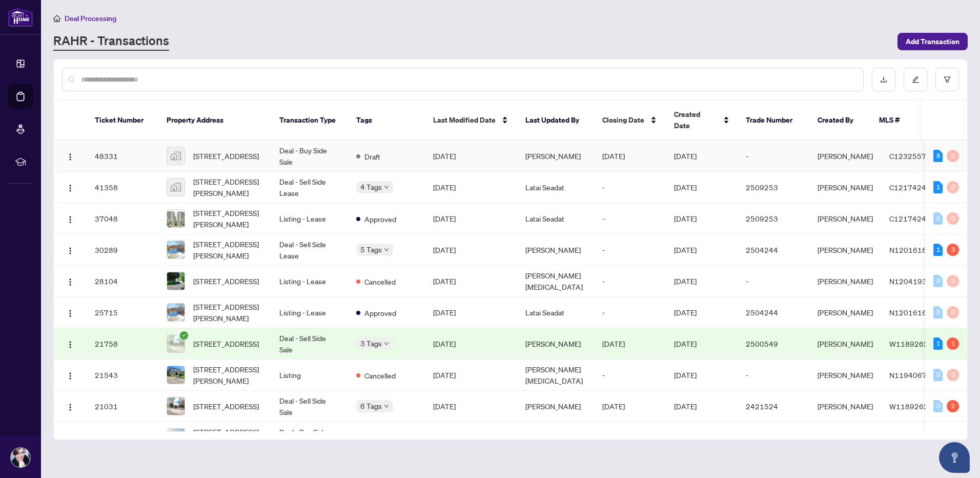  What do you see at coordinates (953, 406) in the screenshot?
I see `div: 2` at bounding box center [953, 406].